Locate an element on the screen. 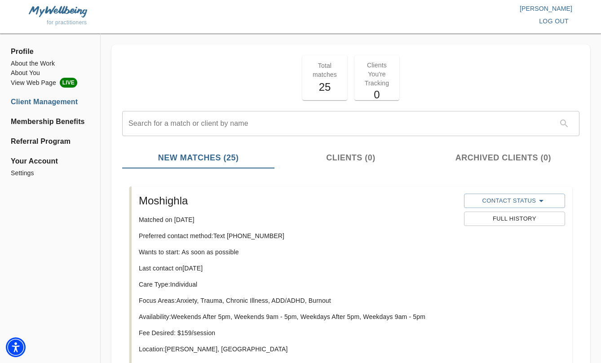  p: Clients You're Tracking is located at coordinates (377, 74).